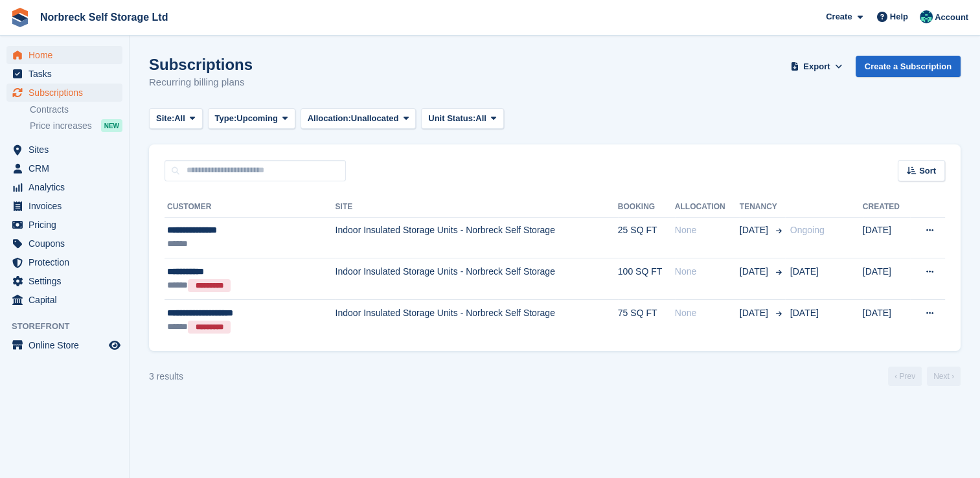  I want to click on span: Protection, so click(68, 263).